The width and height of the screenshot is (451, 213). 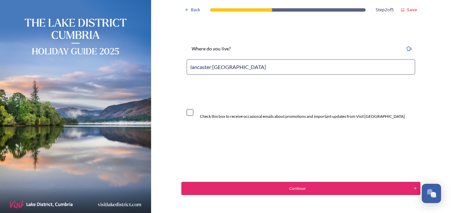 What do you see at coordinates (301, 189) in the screenshot?
I see `button: Continue` at bounding box center [301, 189].